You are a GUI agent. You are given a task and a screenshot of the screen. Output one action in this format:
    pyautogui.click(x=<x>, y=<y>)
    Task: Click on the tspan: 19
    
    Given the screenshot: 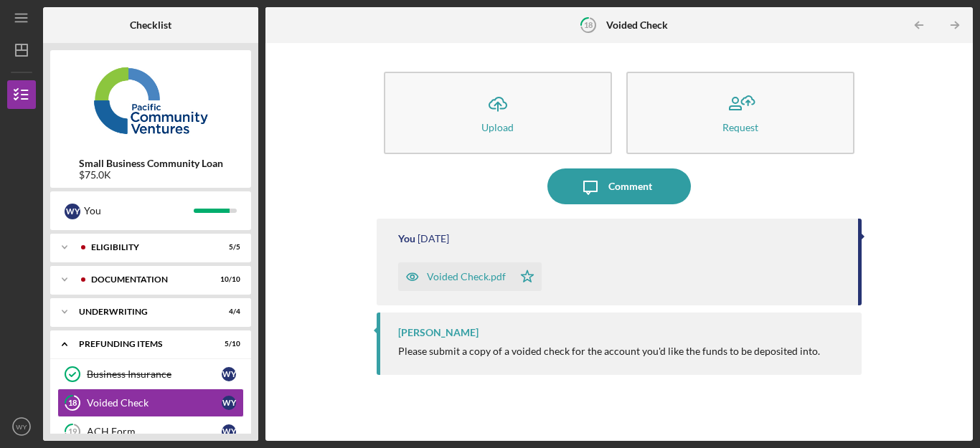 What is the action you would take?
    pyautogui.click(x=73, y=432)
    